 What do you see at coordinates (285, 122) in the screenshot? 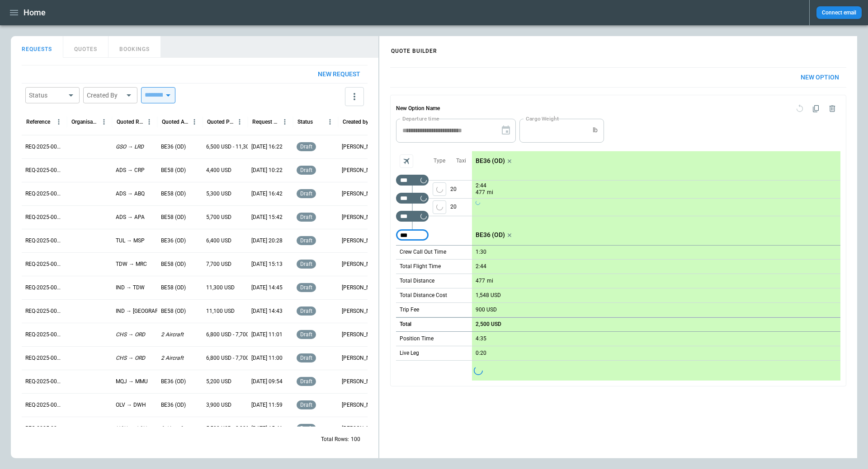
I see `button: Request Created At (UTC-05:00) column menu` at bounding box center [285, 122].